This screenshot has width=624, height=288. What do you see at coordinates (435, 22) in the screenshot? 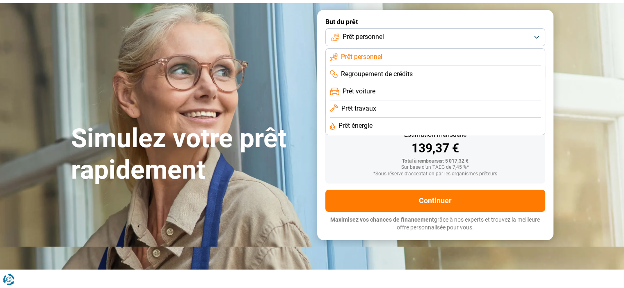
I see `label: But du prêt` at bounding box center [435, 22].